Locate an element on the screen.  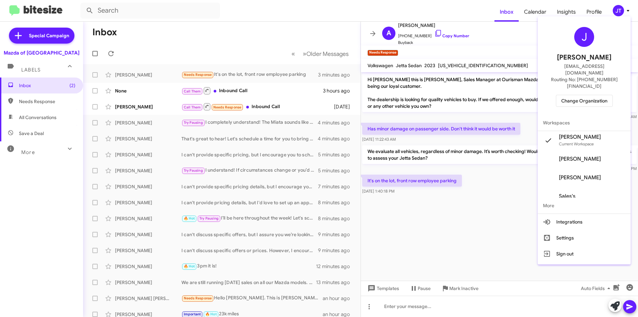
span: Workspaces is located at coordinates (584, 123).